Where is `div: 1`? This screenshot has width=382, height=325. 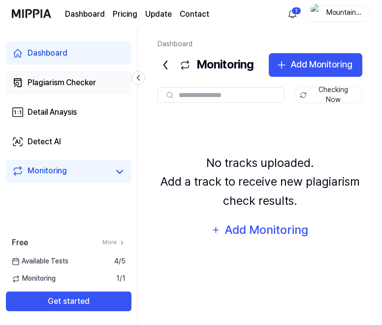
div: 1 is located at coordinates (297, 11).